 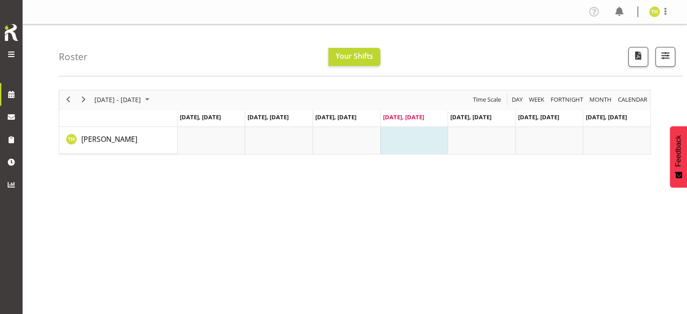 What do you see at coordinates (123, 99) in the screenshot?
I see `button: August 2025` at bounding box center [123, 99].